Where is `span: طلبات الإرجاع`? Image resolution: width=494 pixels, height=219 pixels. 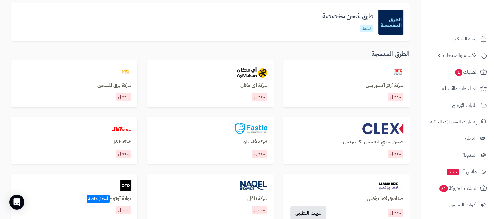
span: طلبات الإرجاع is located at coordinates (465, 105).